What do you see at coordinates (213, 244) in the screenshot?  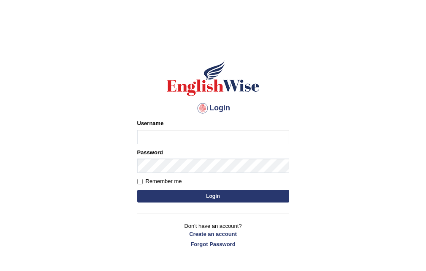 I see `a: Forgot Password` at bounding box center [213, 244].